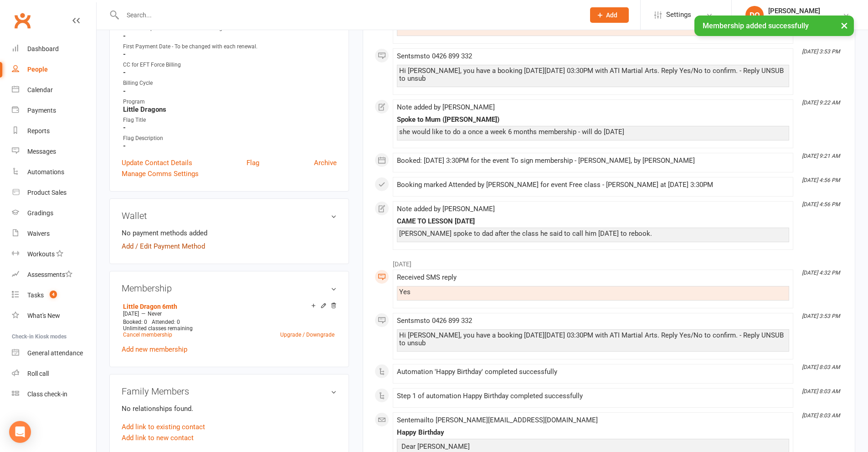  What do you see at coordinates (230, 83) in the screenshot?
I see `div: Billing Cycle` at bounding box center [230, 83].